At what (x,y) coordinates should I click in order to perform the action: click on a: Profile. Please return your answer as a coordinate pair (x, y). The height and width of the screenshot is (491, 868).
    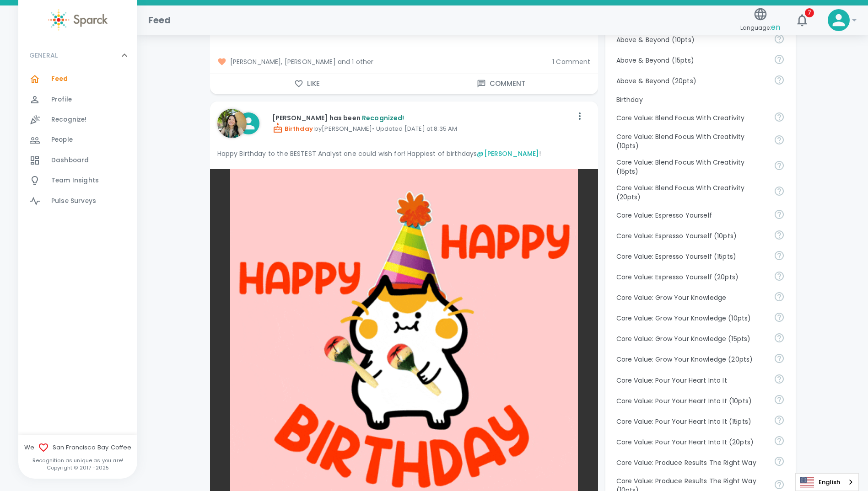
    Looking at the image, I should click on (78, 100).